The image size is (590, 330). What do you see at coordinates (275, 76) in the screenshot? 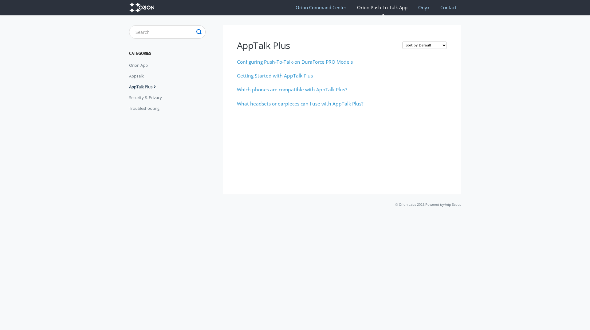
I see `span: Getting Started with AppTalk Plus` at bounding box center [275, 76].